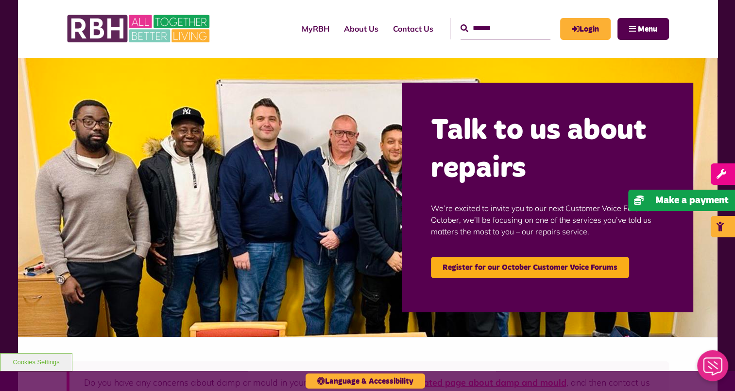  I want to click on a: coins, so click(682, 200).